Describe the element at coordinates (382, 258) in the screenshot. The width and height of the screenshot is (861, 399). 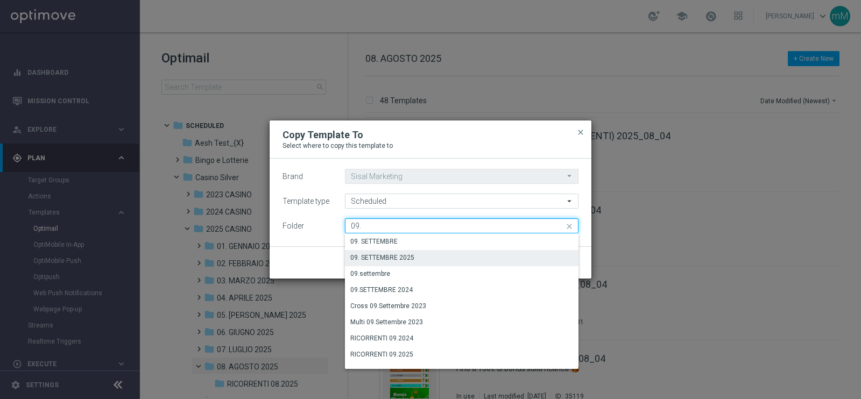
I see `div: 09. SETTEMBRE 2025` at that location.